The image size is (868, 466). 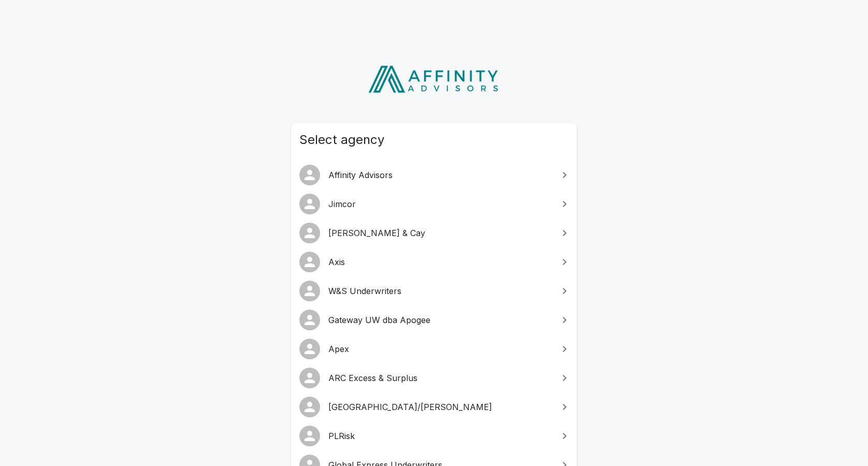 What do you see at coordinates (434, 291) in the screenshot?
I see `a: W&S Underwriters` at bounding box center [434, 291].